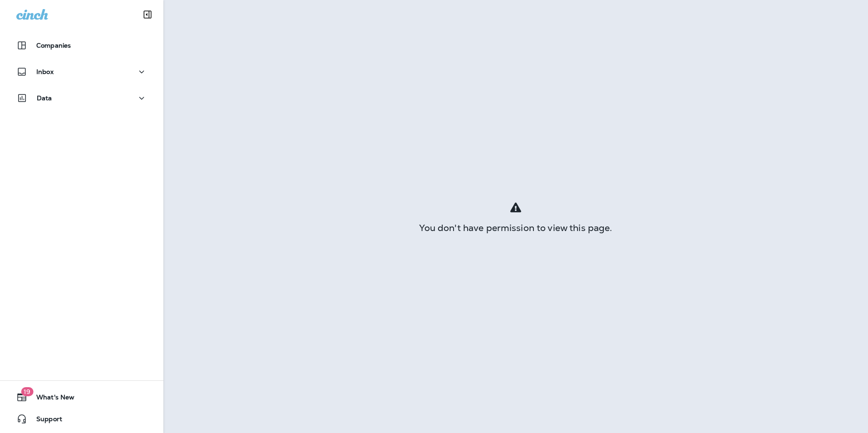  What do you see at coordinates (147, 14) in the screenshot?
I see `button: Collapse Sidebar` at bounding box center [147, 14].